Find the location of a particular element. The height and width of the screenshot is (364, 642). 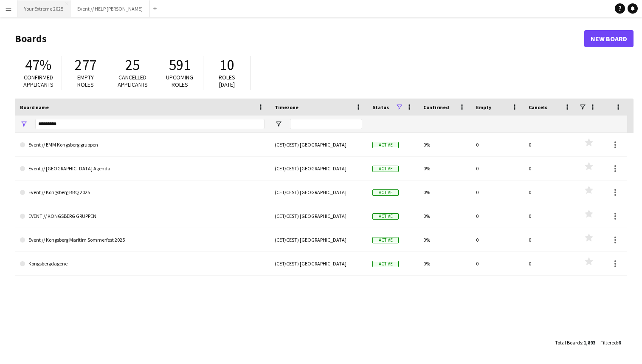

span: 25 is located at coordinates (133, 65).